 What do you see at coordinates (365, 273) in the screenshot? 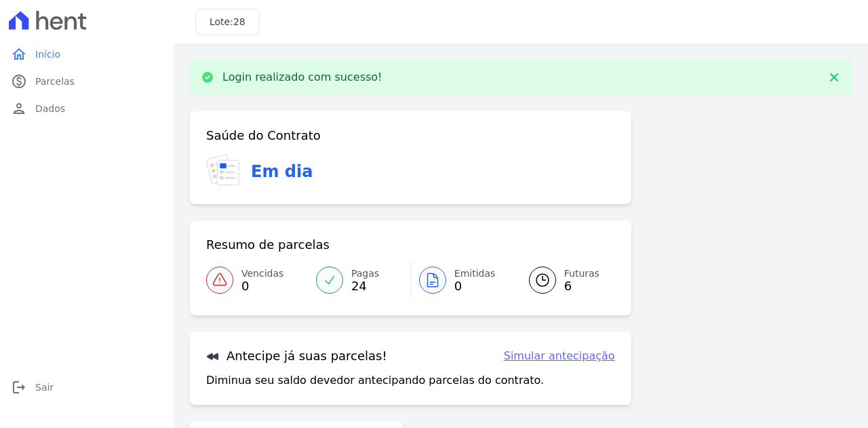
I see `span: Pagas` at bounding box center [365, 273].